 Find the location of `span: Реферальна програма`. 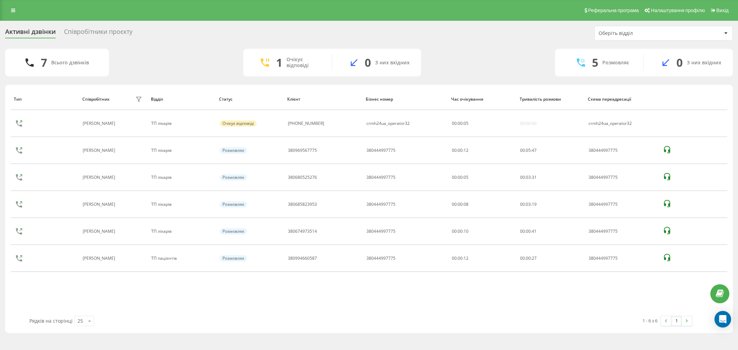

span: Реферальна програма is located at coordinates (614, 10).